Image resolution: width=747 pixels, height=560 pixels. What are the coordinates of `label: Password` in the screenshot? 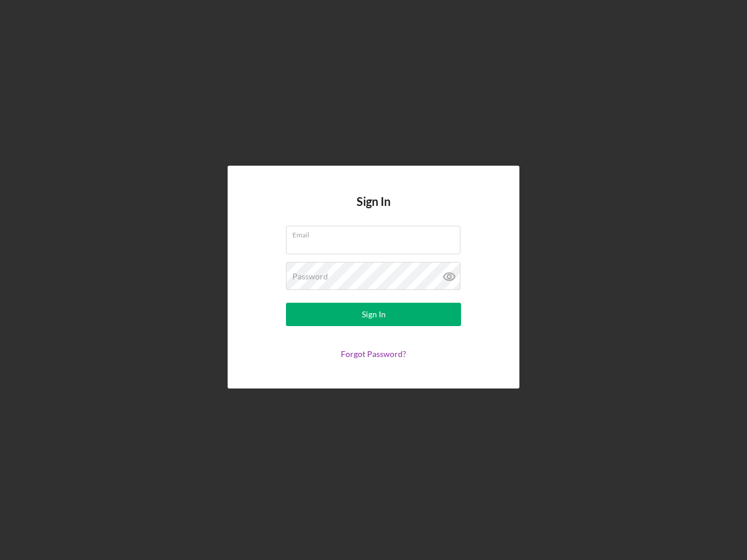 It's located at (310, 277).